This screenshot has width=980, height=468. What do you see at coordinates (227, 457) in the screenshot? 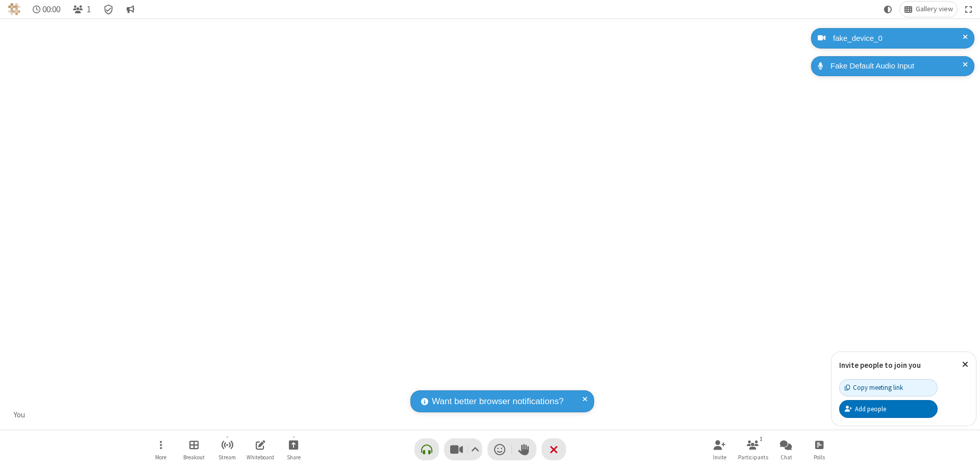
I see `span: Stream` at bounding box center [227, 457].